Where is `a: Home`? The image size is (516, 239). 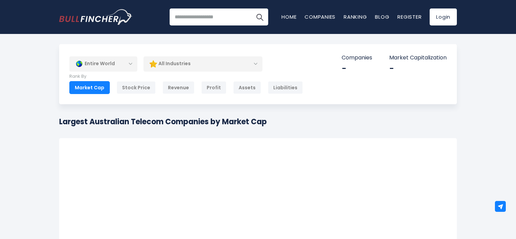
a: Home is located at coordinates (289, 17).